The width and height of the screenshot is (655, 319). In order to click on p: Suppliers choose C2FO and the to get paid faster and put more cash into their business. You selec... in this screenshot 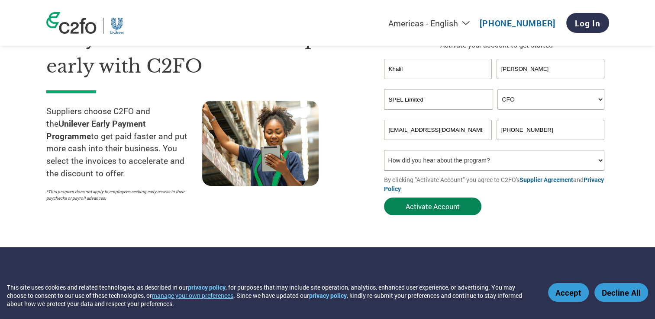, I will do `click(124, 142)`.